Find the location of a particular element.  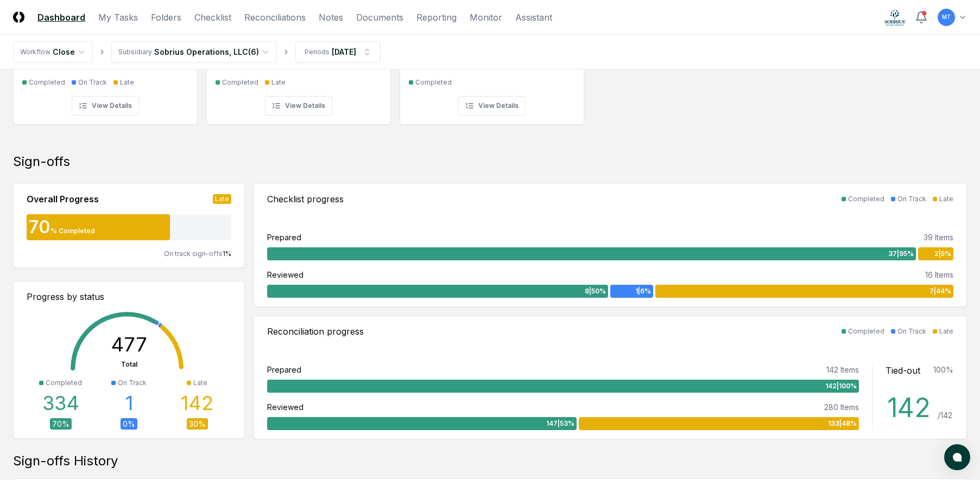

a: Documents is located at coordinates (379, 17).